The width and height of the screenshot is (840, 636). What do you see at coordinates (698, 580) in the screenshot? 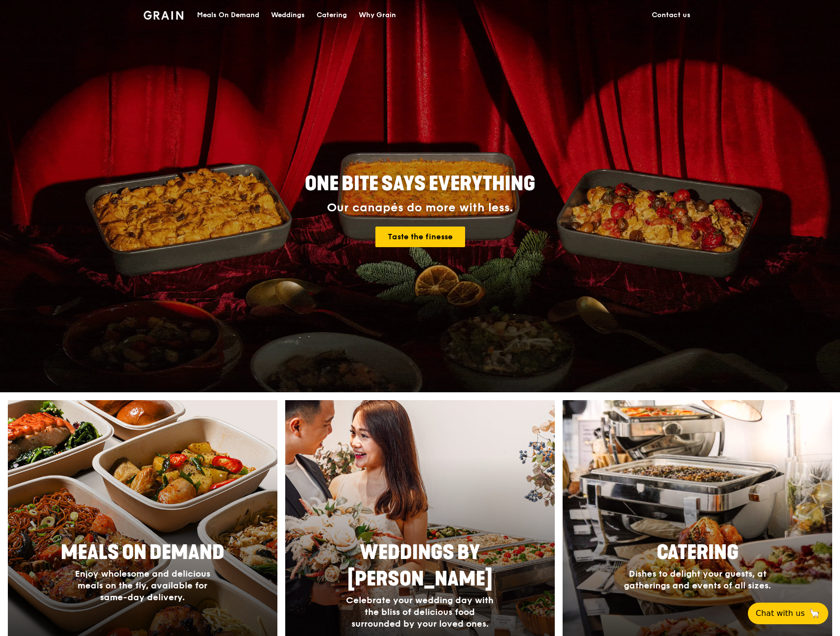
I see `span: Dishes to delight your guests, at gatherings and events of all sizes.` at bounding box center [698, 580].